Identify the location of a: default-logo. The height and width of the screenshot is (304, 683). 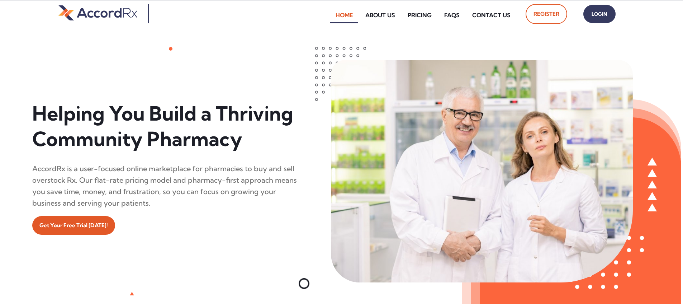
(98, 13).